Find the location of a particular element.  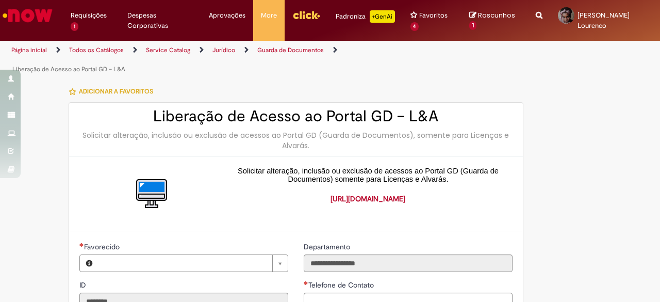

span: Requisições is located at coordinates (89, 15).